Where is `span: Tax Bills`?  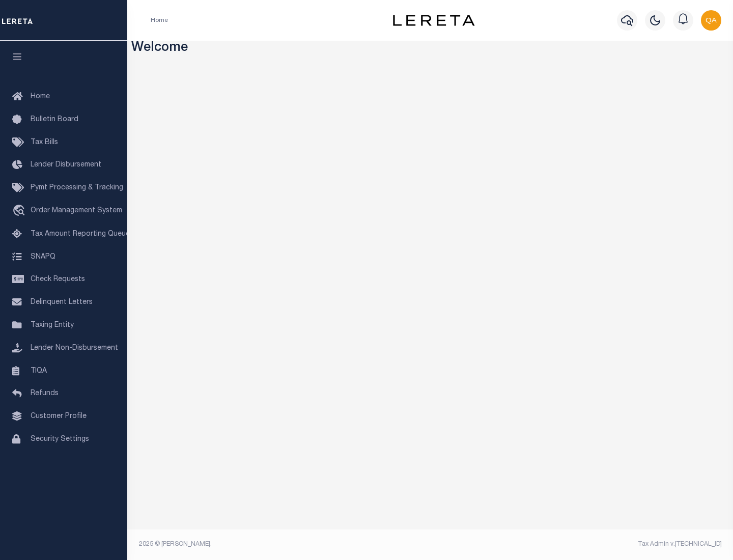
span: Tax Bills is located at coordinates (44, 142).